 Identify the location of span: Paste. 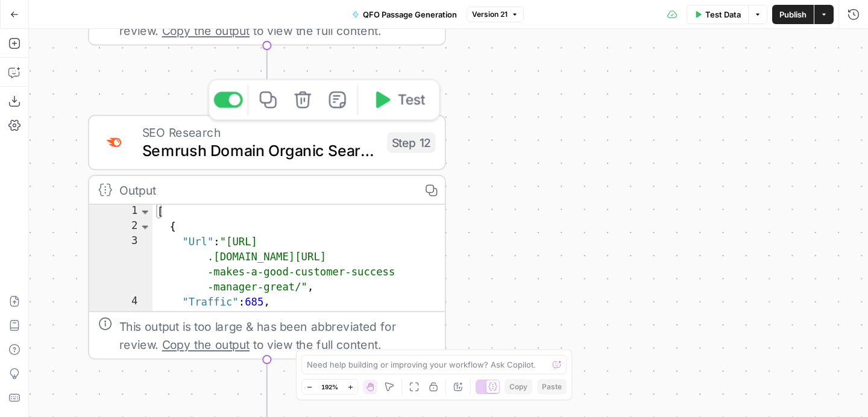
(552, 387).